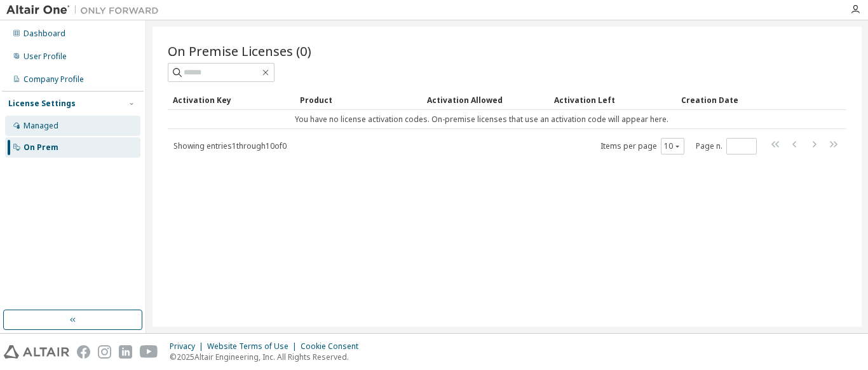 Image resolution: width=868 pixels, height=370 pixels. What do you see at coordinates (42, 103) in the screenshot?
I see `div: License Settings` at bounding box center [42, 103].